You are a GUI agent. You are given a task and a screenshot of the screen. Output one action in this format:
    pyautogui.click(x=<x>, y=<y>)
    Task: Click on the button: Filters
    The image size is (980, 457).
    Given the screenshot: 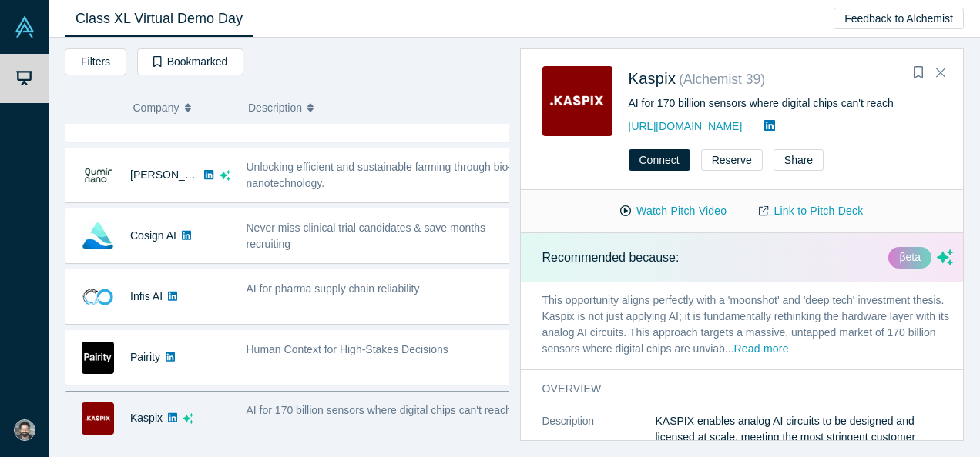 What is the action you would take?
    pyautogui.click(x=95, y=61)
    